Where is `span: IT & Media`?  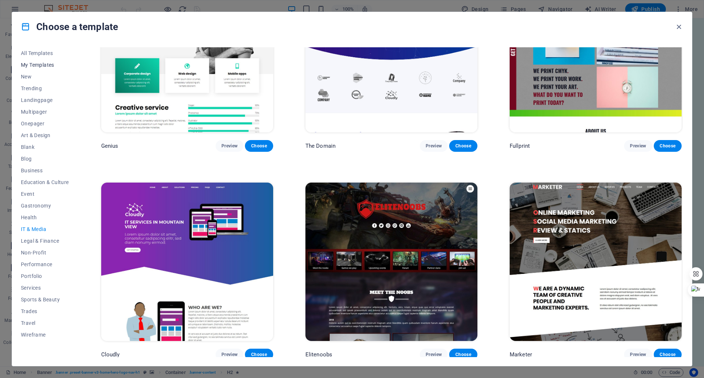
span: IT & Media is located at coordinates (45, 229).